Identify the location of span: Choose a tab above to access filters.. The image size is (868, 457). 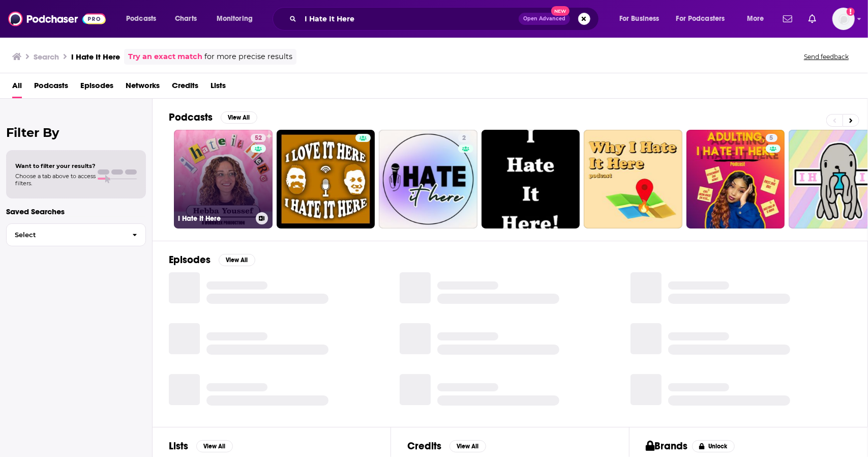
(55, 180).